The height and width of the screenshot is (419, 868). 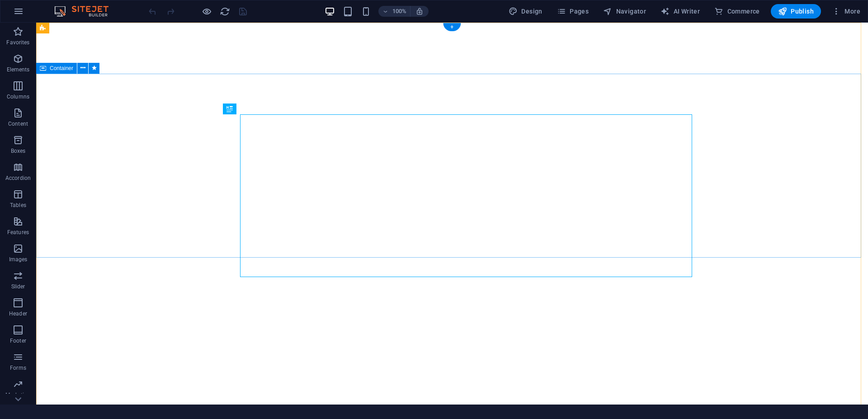 What do you see at coordinates (624, 12) in the screenshot?
I see `span: Navigator` at bounding box center [624, 12].